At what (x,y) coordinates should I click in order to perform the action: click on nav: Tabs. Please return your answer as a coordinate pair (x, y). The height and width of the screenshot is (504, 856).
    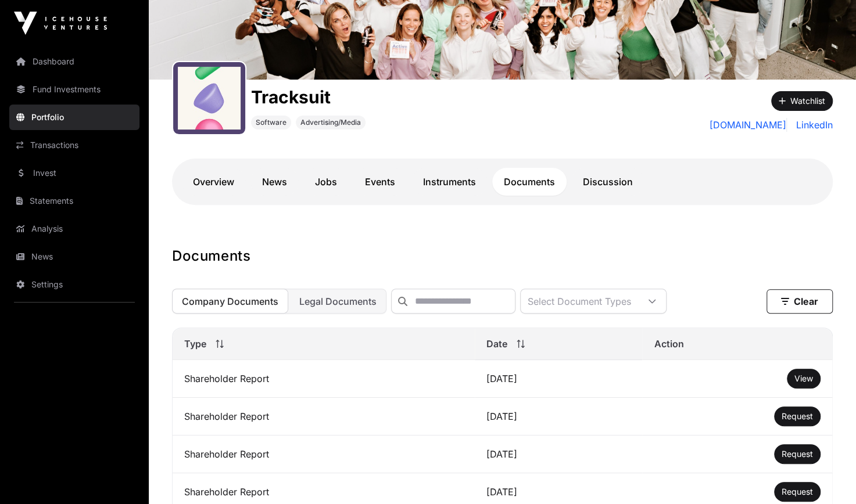
    Looking at the image, I should click on (502, 182).